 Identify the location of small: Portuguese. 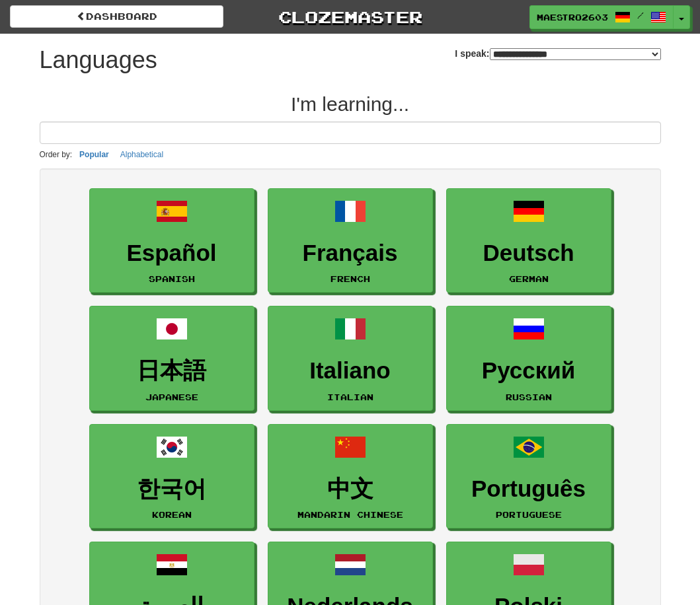
(529, 515).